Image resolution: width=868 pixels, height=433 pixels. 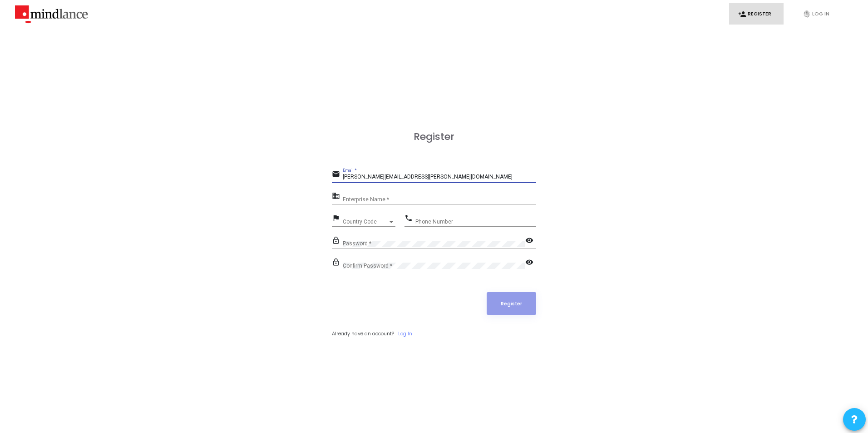 I want to click on span: Already have an account?, so click(x=362, y=334).